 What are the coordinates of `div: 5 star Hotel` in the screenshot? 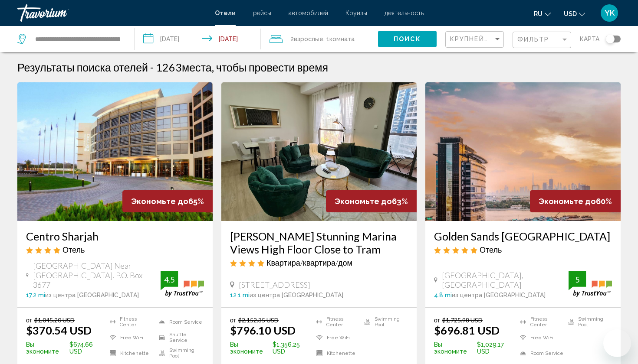 It's located at (523, 250).